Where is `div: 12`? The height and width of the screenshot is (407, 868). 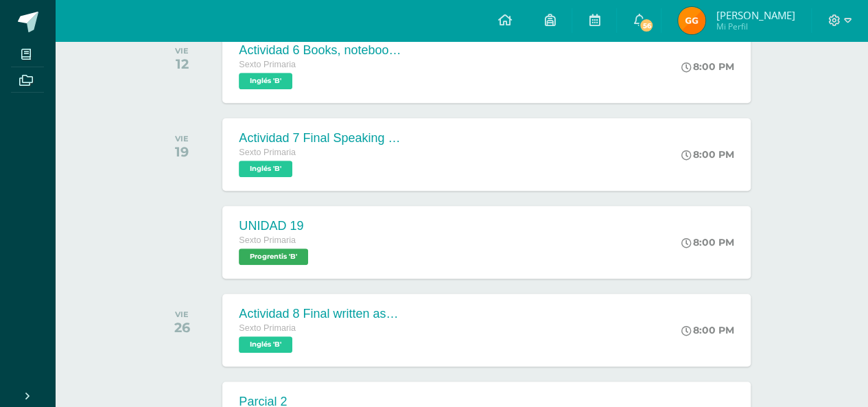 div: 12 is located at coordinates (182, 64).